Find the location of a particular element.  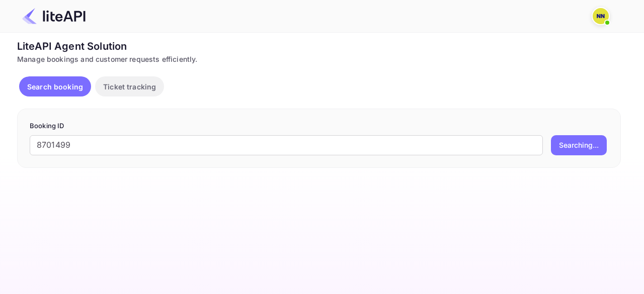

div: Manage bookings and customer requests efficiently. is located at coordinates (319, 59).